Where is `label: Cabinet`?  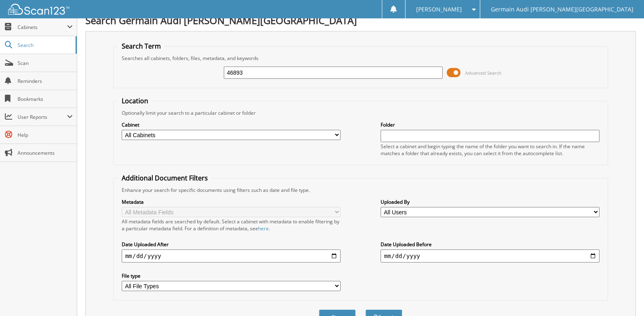
label: Cabinet is located at coordinates (231, 125).